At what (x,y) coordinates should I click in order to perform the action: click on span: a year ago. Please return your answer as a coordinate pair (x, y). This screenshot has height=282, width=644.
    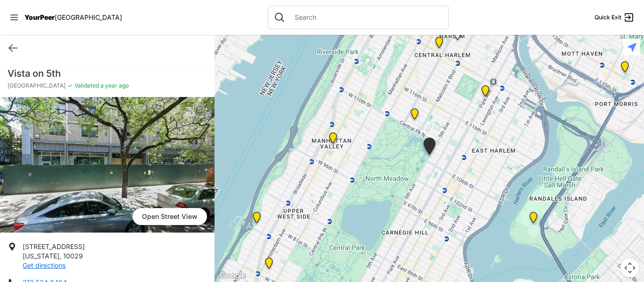
    Looking at the image, I should click on (114, 85).